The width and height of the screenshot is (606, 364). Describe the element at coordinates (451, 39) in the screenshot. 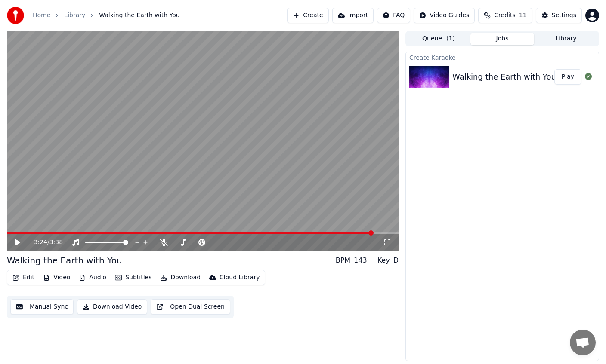

I see `span: ( 1 )` at that location.